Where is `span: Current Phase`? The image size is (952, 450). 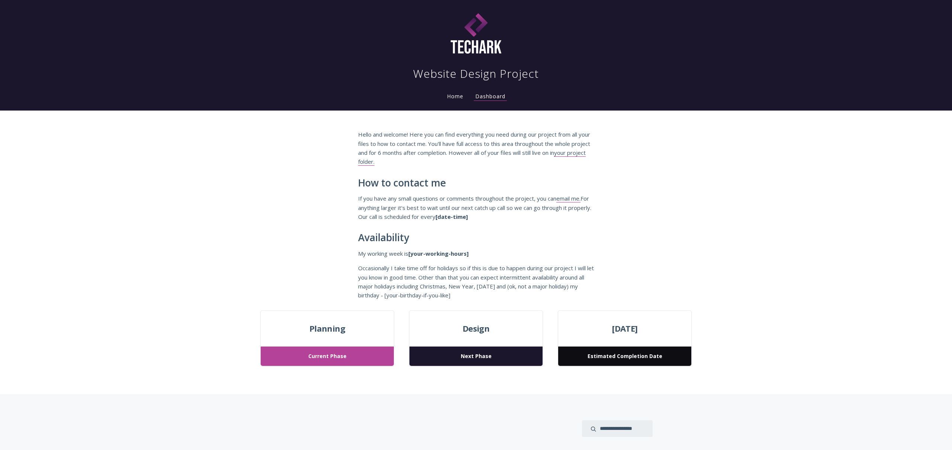
span: Current Phase is located at coordinates (327, 356).